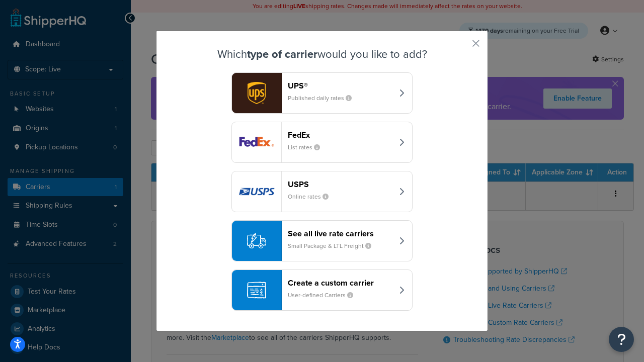 Image resolution: width=644 pixels, height=362 pixels. Describe the element at coordinates (340, 85) in the screenshot. I see `header: UPS®` at that location.